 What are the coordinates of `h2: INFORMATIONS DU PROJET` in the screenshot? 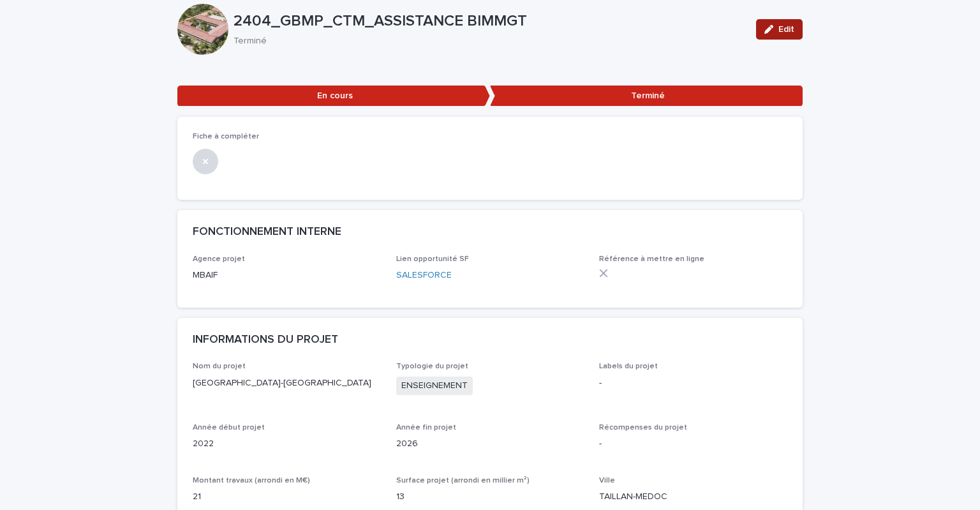 It's located at (266, 340).